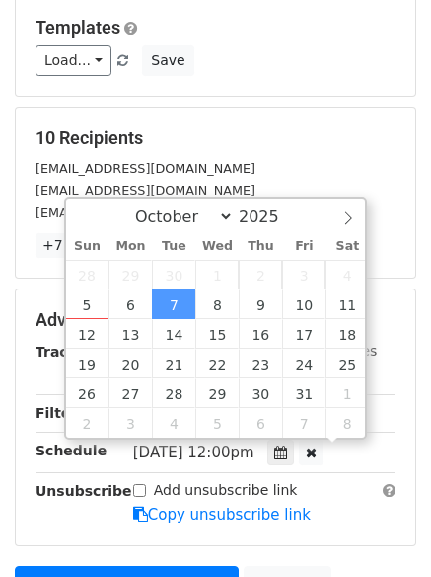  I want to click on span: October 4, 2025, so click(348, 274).